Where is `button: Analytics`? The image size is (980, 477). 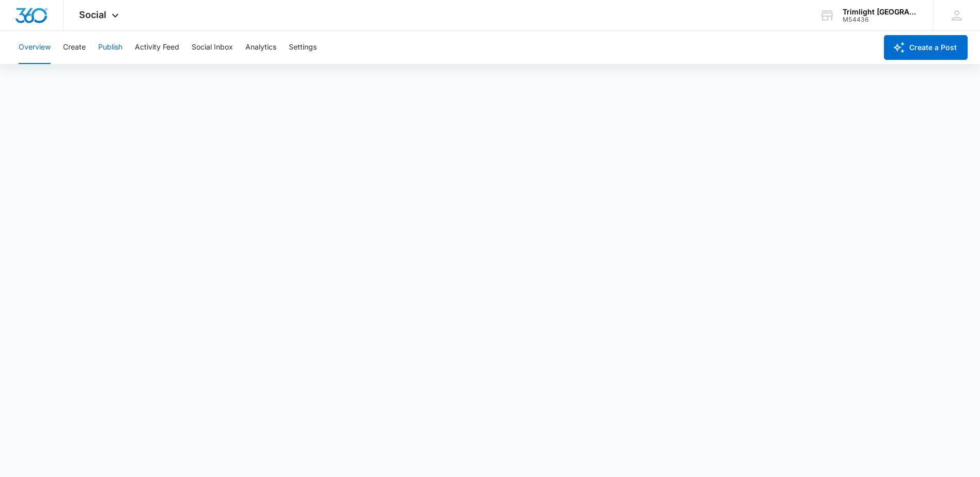 button: Analytics is located at coordinates (261, 48).